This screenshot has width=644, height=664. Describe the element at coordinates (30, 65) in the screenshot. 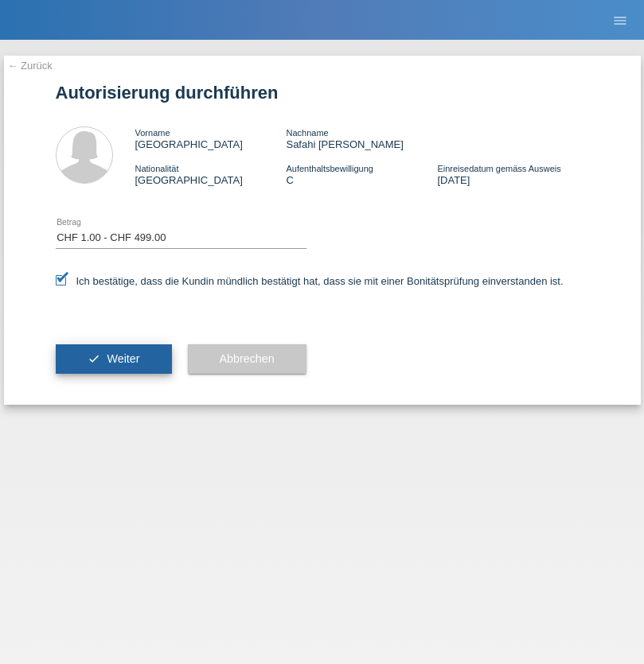

I see `a: ← Zurück` at that location.